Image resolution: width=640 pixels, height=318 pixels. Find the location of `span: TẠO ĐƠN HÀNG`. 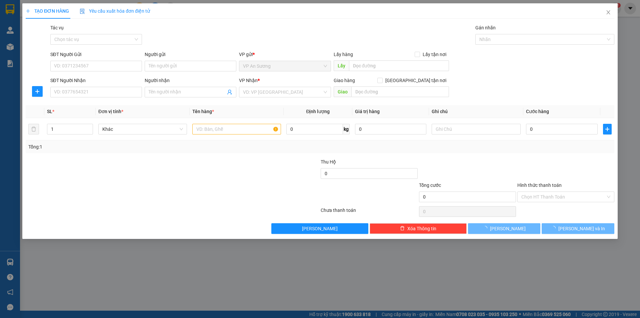

span: TẠO ĐƠN HÀNG is located at coordinates (47, 11).